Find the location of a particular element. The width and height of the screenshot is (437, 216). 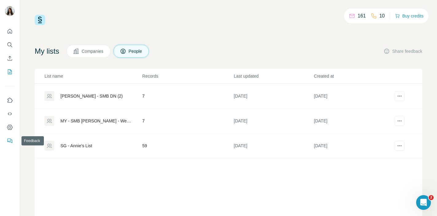

button: Dashboard is located at coordinates (10, 127).